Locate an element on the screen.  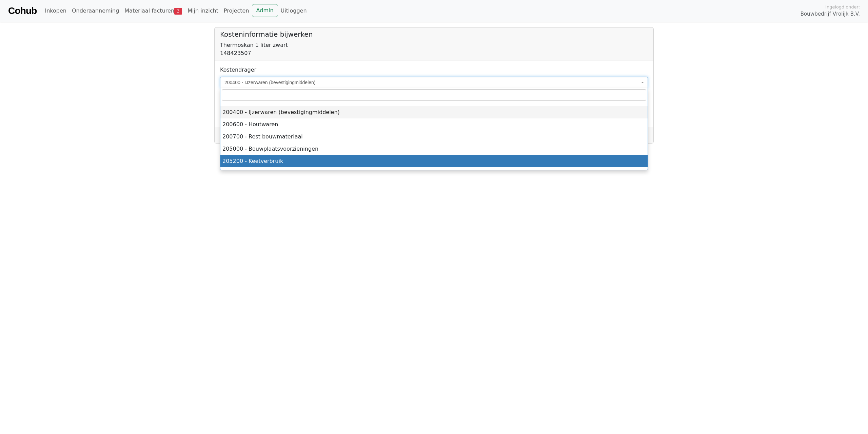
a: Mijn inzicht is located at coordinates (203, 11).